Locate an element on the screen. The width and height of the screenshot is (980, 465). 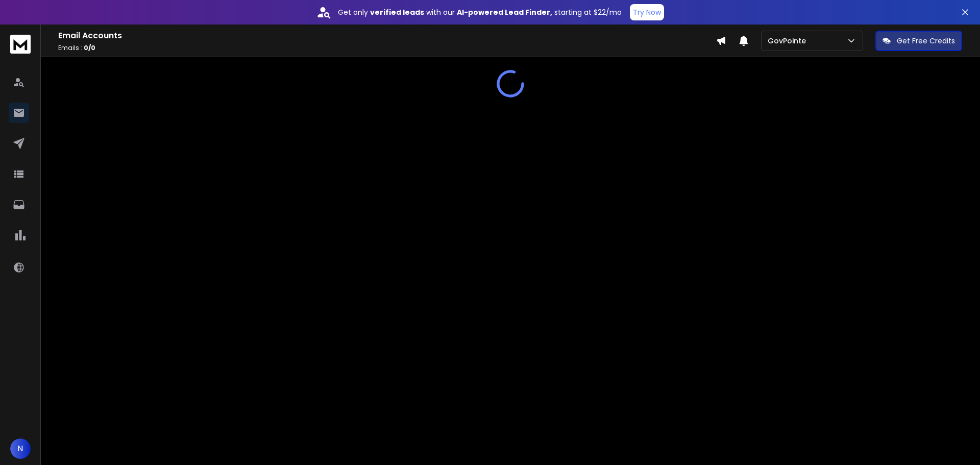
p: Emails : is located at coordinates (387, 48).